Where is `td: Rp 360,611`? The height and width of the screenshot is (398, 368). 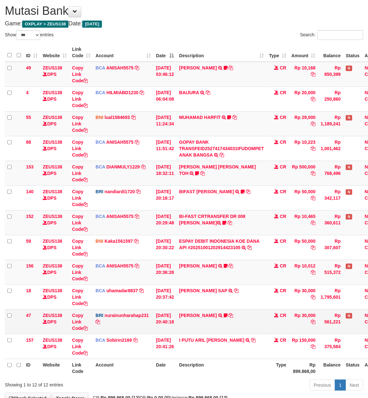
td: Rp 360,611 is located at coordinates (331, 222).